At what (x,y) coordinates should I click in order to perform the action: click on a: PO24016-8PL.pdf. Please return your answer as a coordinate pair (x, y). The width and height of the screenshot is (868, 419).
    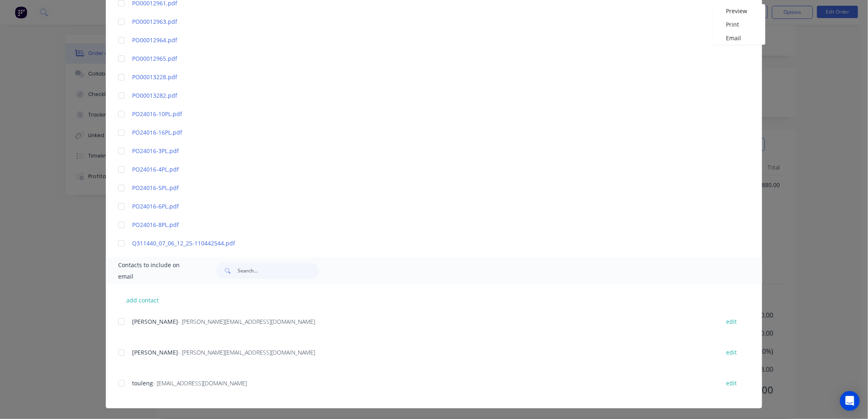
    Looking at the image, I should click on (421, 225).